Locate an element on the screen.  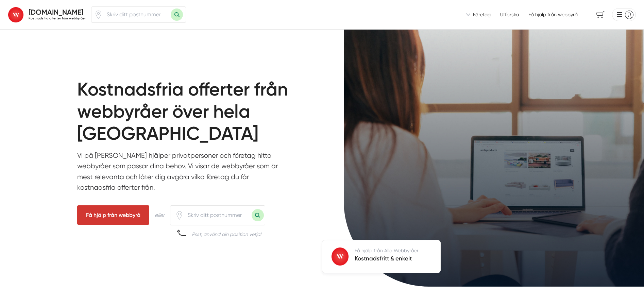
h2: Kostnadsfria offerter från webbyråer is located at coordinates (57, 18).